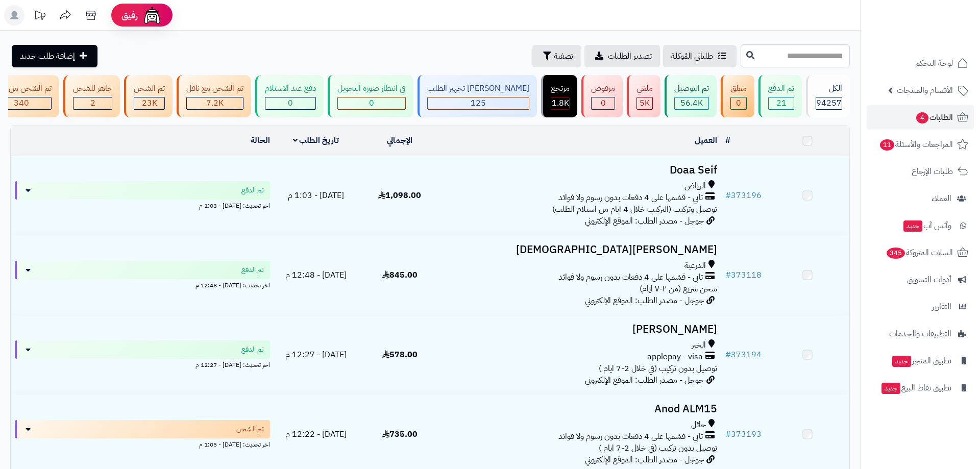 The width and height of the screenshot is (980, 469). What do you see at coordinates (645, 103) in the screenshot?
I see `div: 4954` at bounding box center [645, 103].